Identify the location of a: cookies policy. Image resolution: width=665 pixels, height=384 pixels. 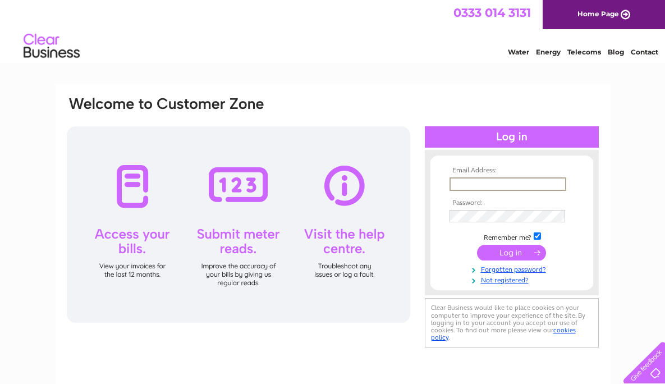
(503, 333).